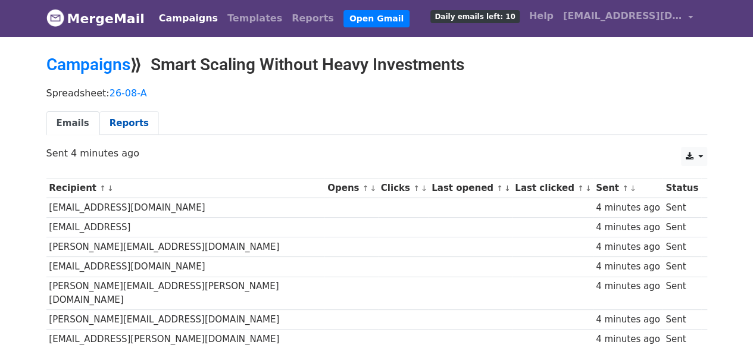 The height and width of the screenshot is (348, 753). I want to click on p: Sent 4 minutes ago, so click(377, 153).